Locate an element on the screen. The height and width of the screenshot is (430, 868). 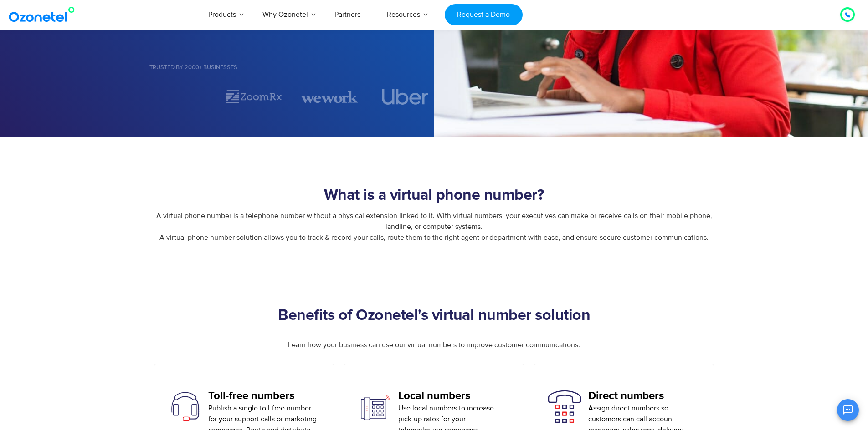
div: 1 / 7 is located at coordinates (178, 97).